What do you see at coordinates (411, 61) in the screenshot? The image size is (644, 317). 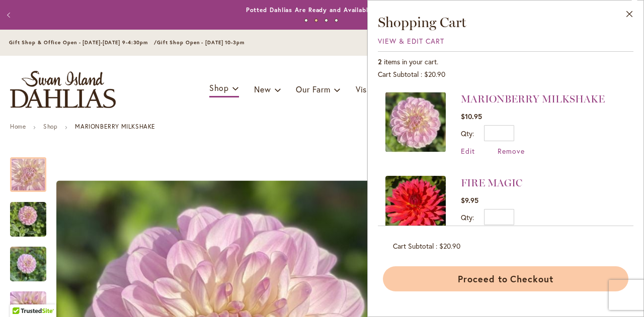 I see `span: items in your cart.` at bounding box center [411, 61].